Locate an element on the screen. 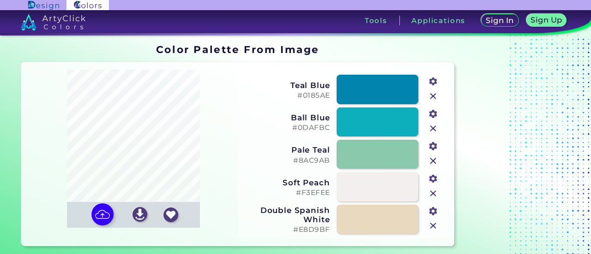 The width and height of the screenshot is (591, 254). a: Sign Up is located at coordinates (546, 20).